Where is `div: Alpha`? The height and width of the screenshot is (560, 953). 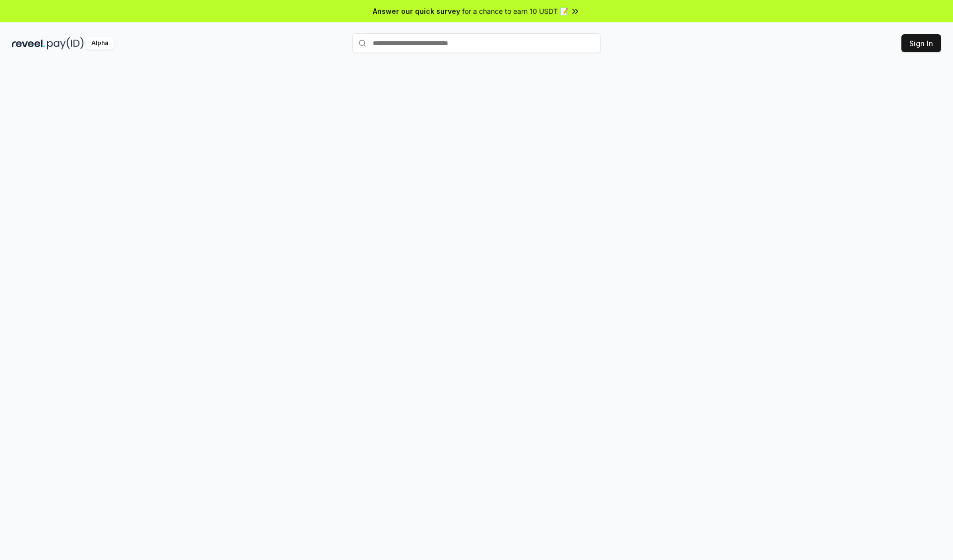
div: Alpha is located at coordinates (100, 43).